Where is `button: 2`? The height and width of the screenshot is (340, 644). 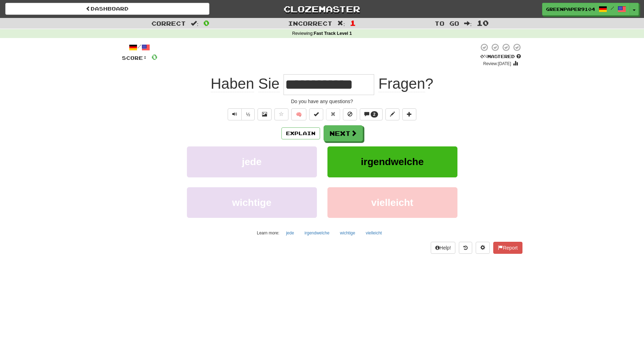 button: 2 is located at coordinates (371, 114).